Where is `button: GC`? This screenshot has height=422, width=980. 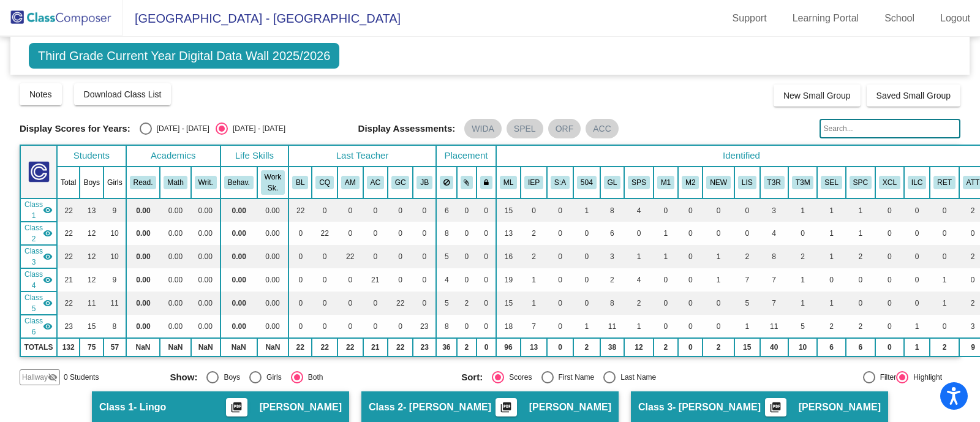 button: GC is located at coordinates (401, 182).